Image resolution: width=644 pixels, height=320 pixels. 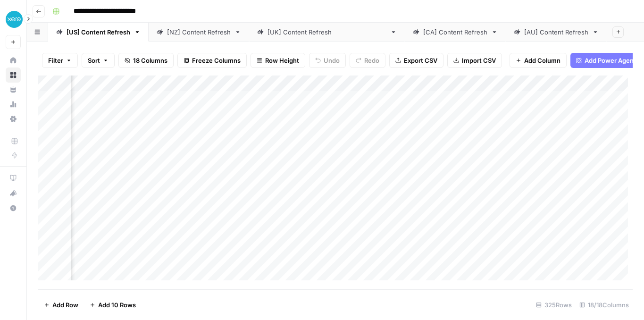 What do you see at coordinates (94, 61) in the screenshot?
I see `span: Sort` at bounding box center [94, 61].